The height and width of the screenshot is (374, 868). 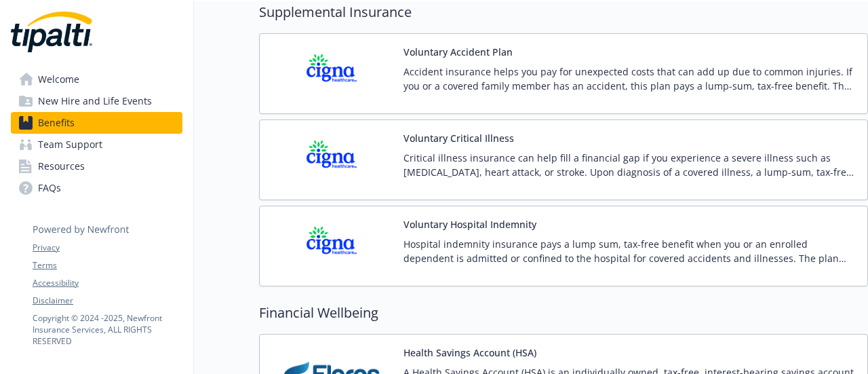 What do you see at coordinates (96, 144) in the screenshot?
I see `a: Team Support` at bounding box center [96, 144].